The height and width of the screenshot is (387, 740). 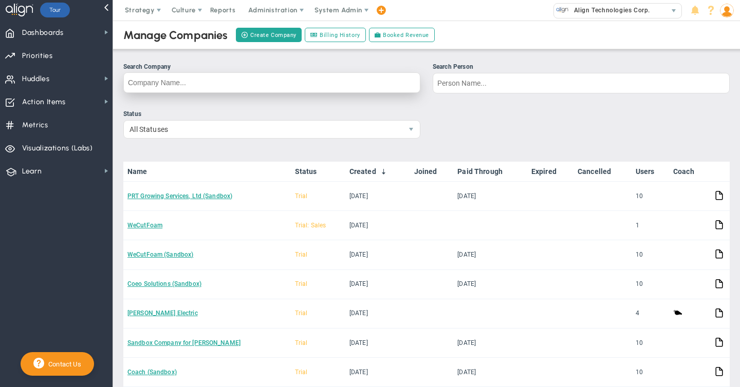 What do you see at coordinates (310, 226) in the screenshot?
I see `span: Trial: Sales` at bounding box center [310, 226].